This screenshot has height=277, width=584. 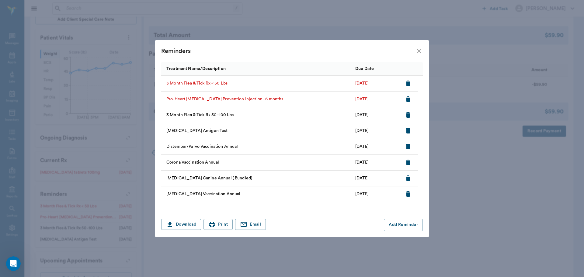 I want to click on button: Email, so click(x=250, y=224).